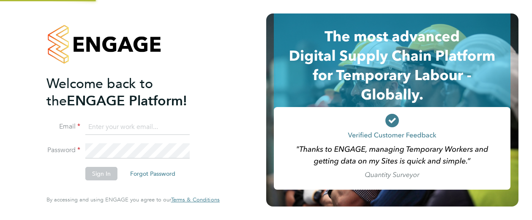  What do you see at coordinates (63, 127) in the screenshot?
I see `label: Email` at bounding box center [63, 127].